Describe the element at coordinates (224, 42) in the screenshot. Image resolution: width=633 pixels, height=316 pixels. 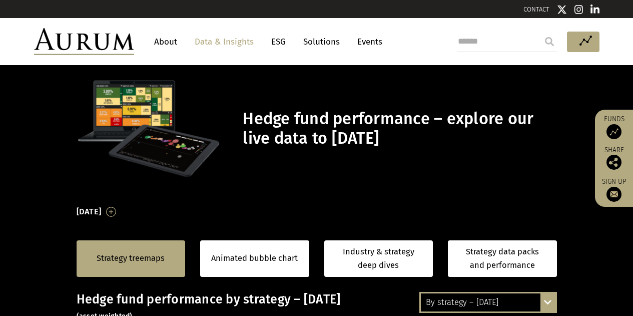
I see `a: Data & Insights` at that location.